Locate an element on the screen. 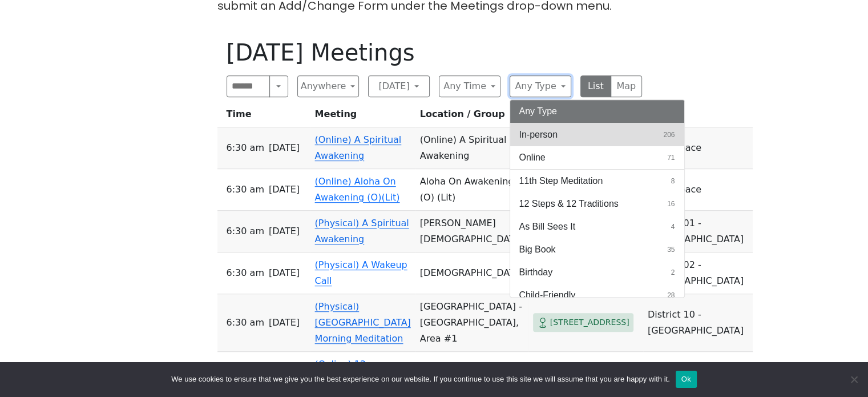 The image size is (868, 397). div: Any Type is located at coordinates (597, 199).